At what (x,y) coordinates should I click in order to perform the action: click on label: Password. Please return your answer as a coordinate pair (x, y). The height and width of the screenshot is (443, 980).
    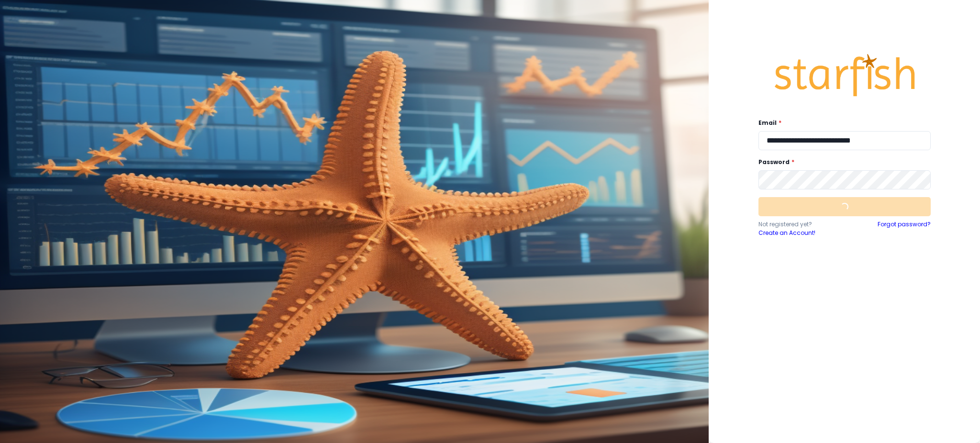
    Looking at the image, I should click on (842, 162).